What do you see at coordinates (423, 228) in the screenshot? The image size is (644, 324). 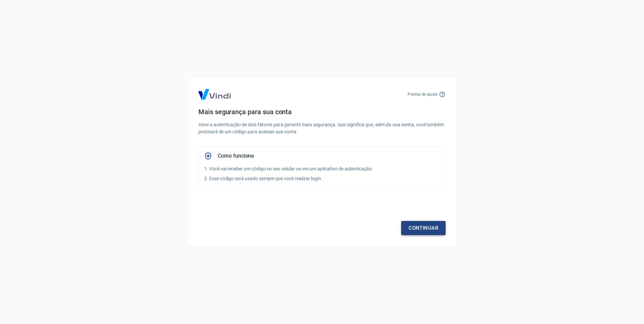 I see `a: Continuar` at bounding box center [423, 228].